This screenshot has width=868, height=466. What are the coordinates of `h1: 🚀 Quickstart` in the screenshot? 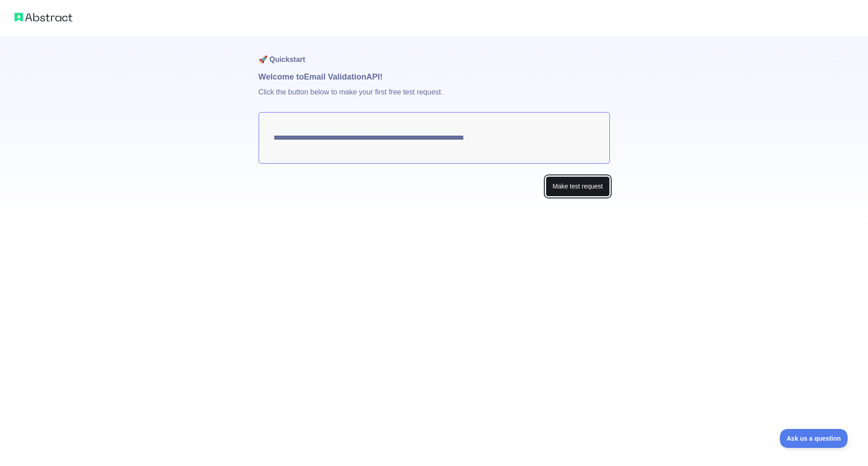 It's located at (434, 53).